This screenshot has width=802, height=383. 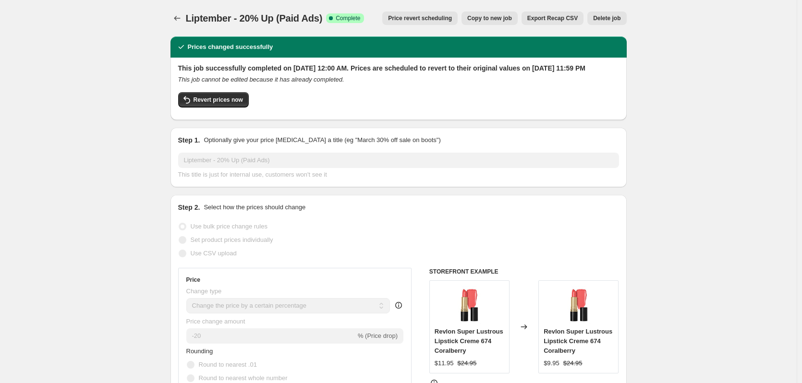 What do you see at coordinates (348, 18) in the screenshot?
I see `span: Complete` at bounding box center [348, 18].